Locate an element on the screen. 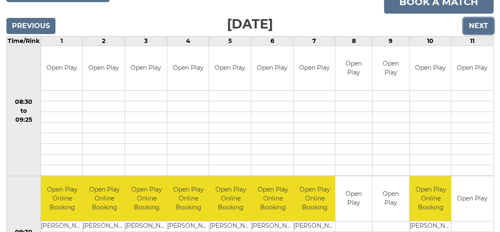 The height and width of the screenshot is (232, 500). td: 5 is located at coordinates (230, 41).